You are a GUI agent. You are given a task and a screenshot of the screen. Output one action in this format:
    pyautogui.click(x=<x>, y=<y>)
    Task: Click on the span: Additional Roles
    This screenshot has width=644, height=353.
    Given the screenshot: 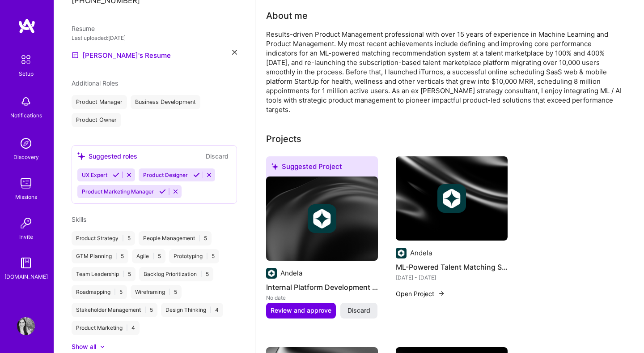 What is the action you would take?
    pyautogui.click(x=95, y=83)
    